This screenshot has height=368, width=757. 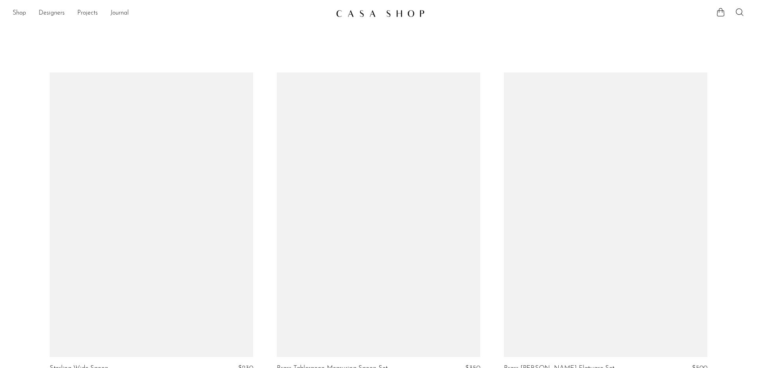 What do you see at coordinates (88, 13) in the screenshot?
I see `a: Projects` at bounding box center [88, 13].